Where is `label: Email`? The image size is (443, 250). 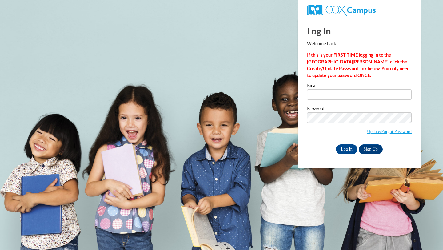
label: Email is located at coordinates (359, 86).